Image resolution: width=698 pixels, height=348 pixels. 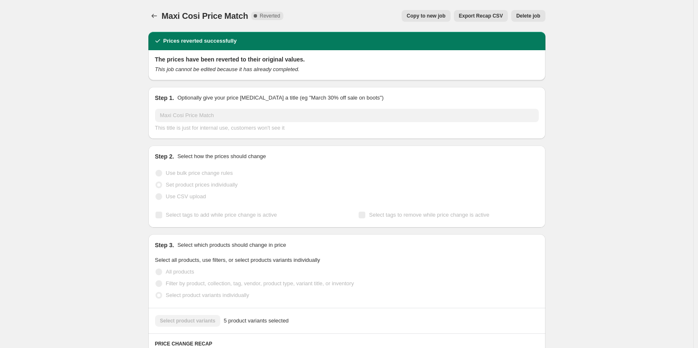 What do you see at coordinates (347, 115) in the screenshot?
I see `input: 30% off holiday sale` at bounding box center [347, 115].